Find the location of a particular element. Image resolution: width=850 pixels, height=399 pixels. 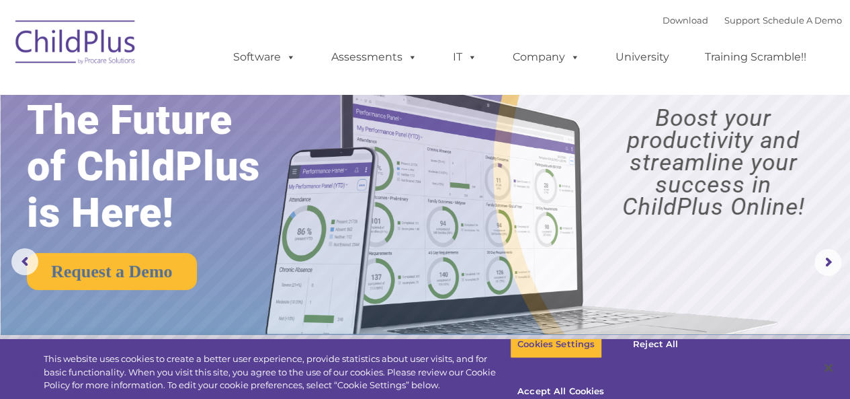

a: IT is located at coordinates (465, 57).